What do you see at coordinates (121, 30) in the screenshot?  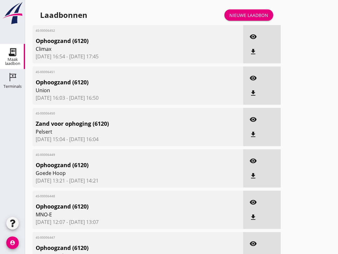 I see `span: 4S-00006452` at bounding box center [121, 30].